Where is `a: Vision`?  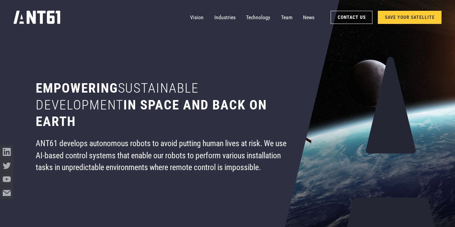 a: Vision is located at coordinates (197, 18).